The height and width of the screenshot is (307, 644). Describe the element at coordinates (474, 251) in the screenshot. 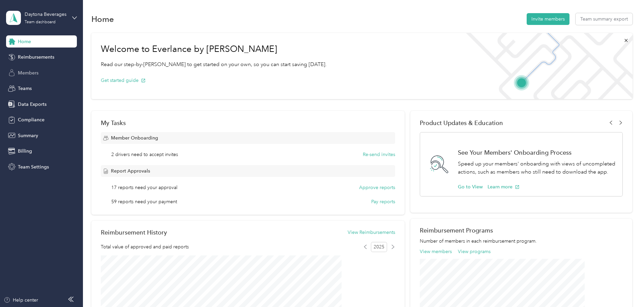

I see `button: View programs` at that location.